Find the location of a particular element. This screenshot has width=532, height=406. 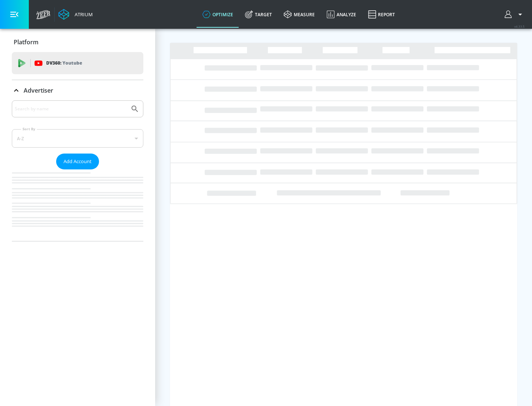

p: Platform is located at coordinates (26, 42).